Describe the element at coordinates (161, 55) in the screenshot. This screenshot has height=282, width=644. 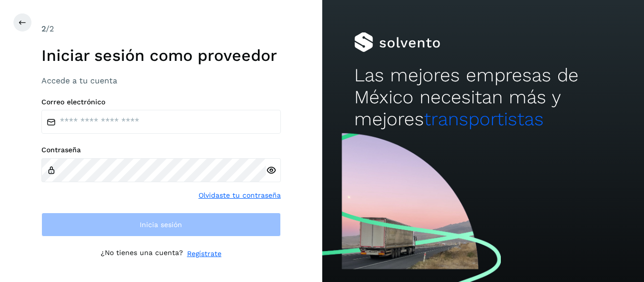
I see `h1: Iniciar sesión como proveedor` at that location.